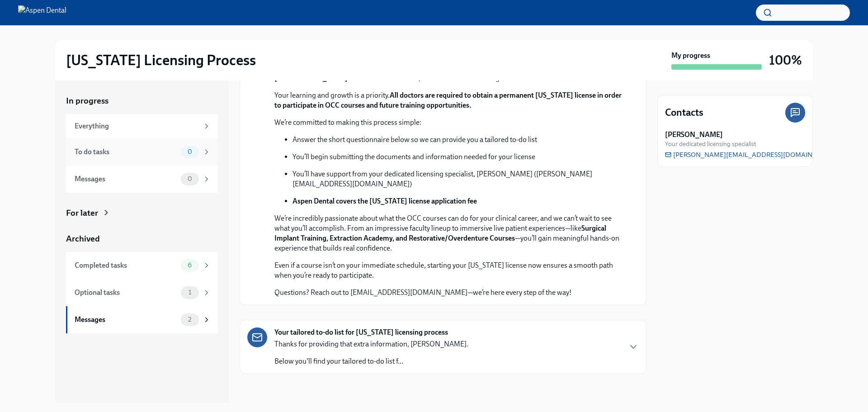 The width and height of the screenshot is (868, 412). I want to click on div: Everything, so click(137, 126).